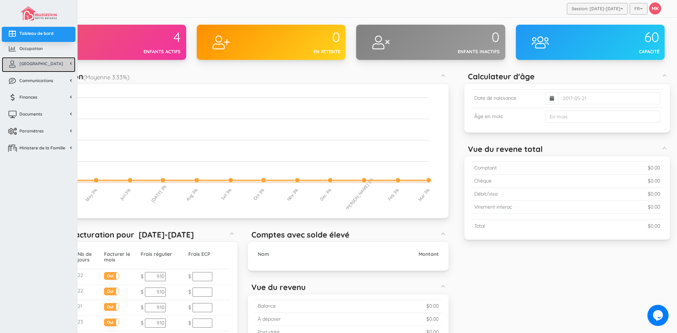  What do you see at coordinates (38, 132) in the screenshot?
I see `a: Paramètres` at bounding box center [38, 132].